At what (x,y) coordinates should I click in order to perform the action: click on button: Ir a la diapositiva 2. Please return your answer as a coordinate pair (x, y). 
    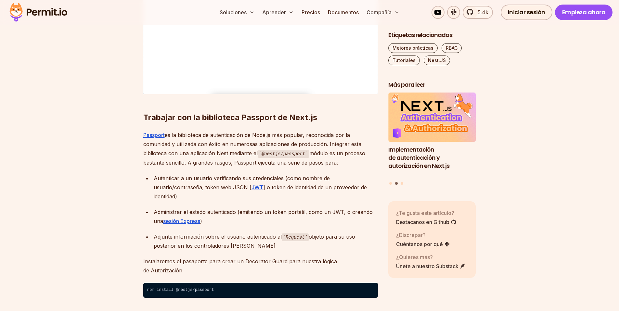
    Looking at the image, I should click on (396, 183).